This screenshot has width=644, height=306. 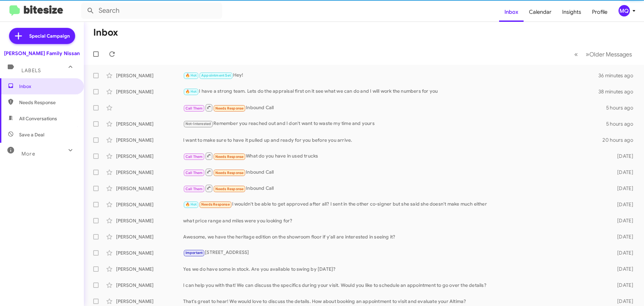 I want to click on div: What do you have in used trucks, so click(x=395, y=156).